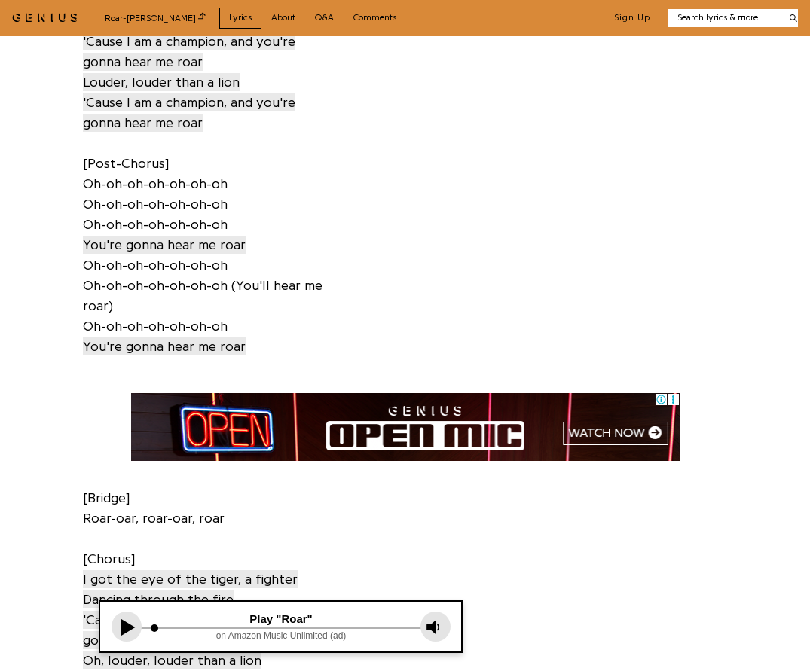 This screenshot has height=671, width=810. Describe the element at coordinates (283, 17) in the screenshot. I see `a: About` at that location.